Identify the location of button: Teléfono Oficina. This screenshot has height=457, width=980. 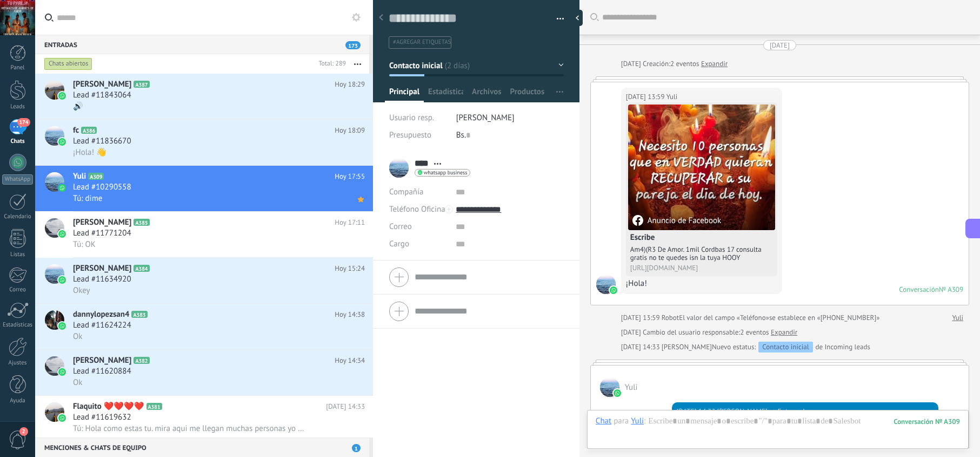
(417, 209).